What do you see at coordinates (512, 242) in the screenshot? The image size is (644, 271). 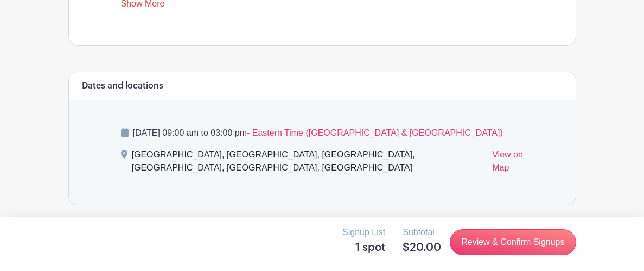 I see `a: Review & Confirm Signups` at bounding box center [512, 242].